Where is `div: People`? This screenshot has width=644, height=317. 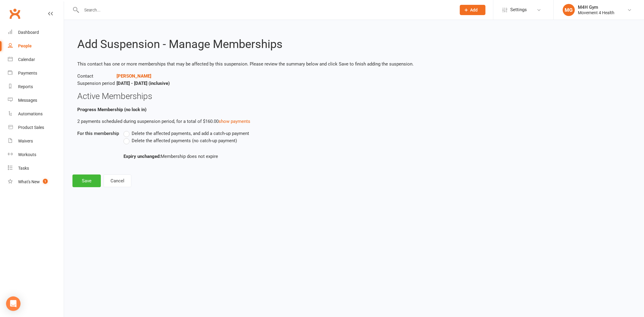
div: People is located at coordinates (25, 46).